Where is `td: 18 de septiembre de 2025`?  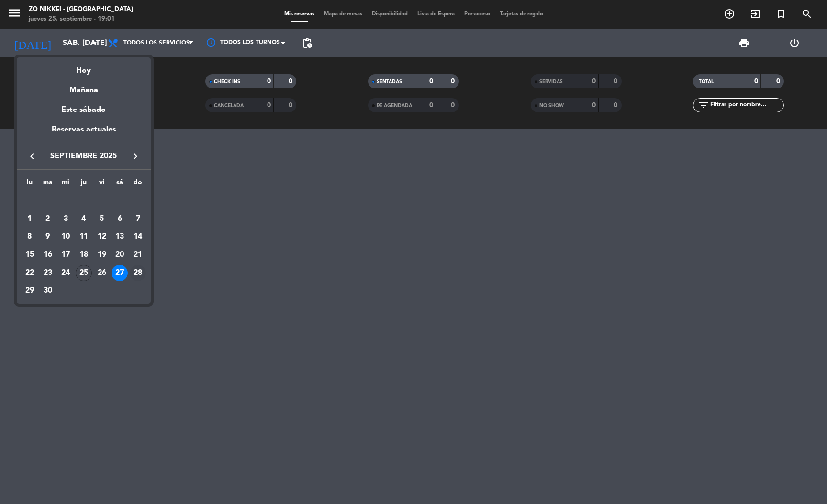
td: 18 de septiembre de 2025 is located at coordinates (84, 255).